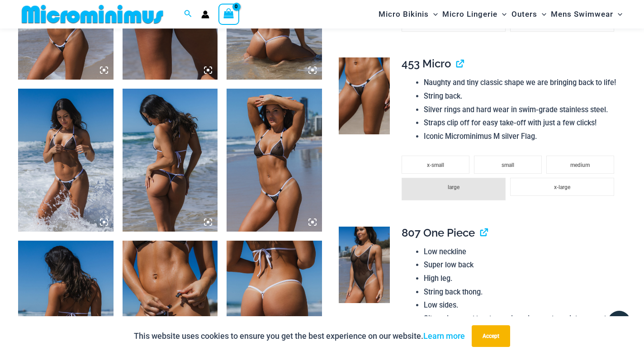 This screenshot has height=356, width=644. I want to click on span: large, so click(453, 187).